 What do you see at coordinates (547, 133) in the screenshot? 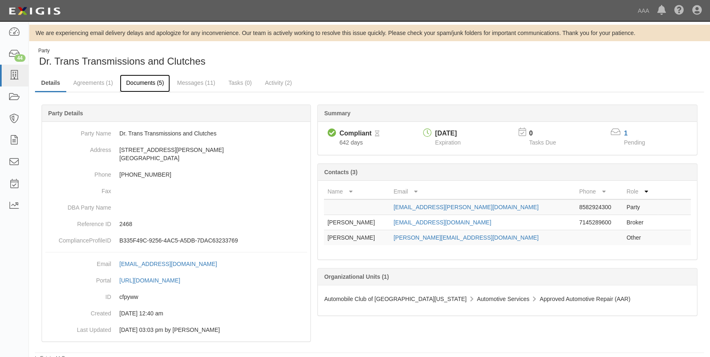
I see `p: 0` at bounding box center [547, 133].